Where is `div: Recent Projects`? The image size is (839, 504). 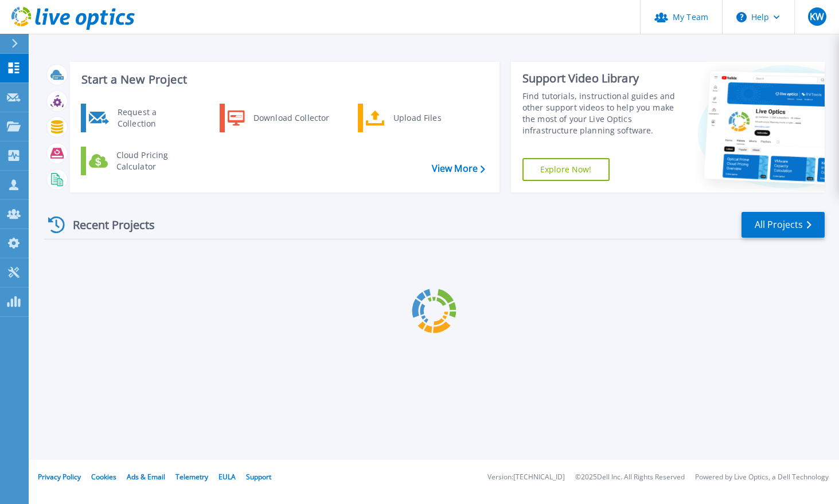 div: Recent Projects is located at coordinates (107, 225).